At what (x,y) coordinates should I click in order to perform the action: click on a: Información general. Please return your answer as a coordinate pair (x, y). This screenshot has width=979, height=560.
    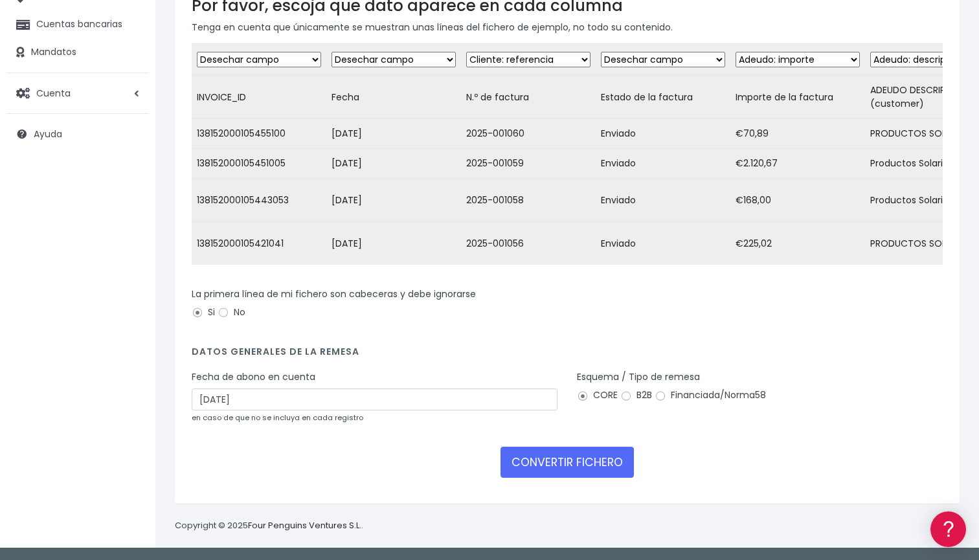
    Looking at the image, I should click on (130, 120).